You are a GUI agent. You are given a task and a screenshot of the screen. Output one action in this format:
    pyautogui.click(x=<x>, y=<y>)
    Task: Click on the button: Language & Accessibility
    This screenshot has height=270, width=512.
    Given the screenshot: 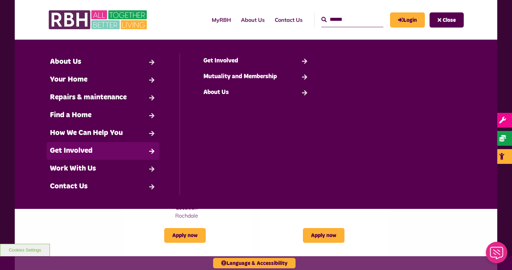 What is the action you would take?
    pyautogui.click(x=255, y=263)
    